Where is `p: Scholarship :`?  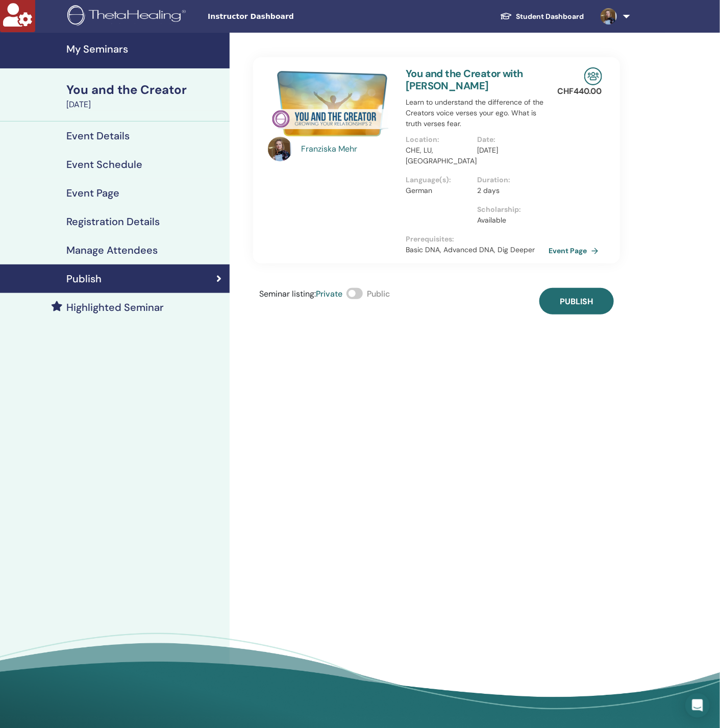
p: Scholarship : is located at coordinates (510, 210).